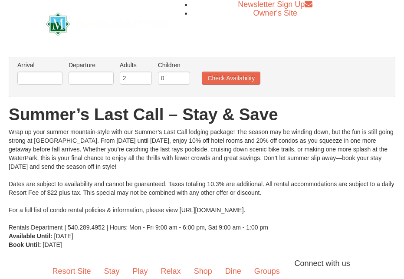 The image size is (404, 279). What do you see at coordinates (25, 245) in the screenshot?
I see `strong: Book Until:` at bounding box center [25, 245].